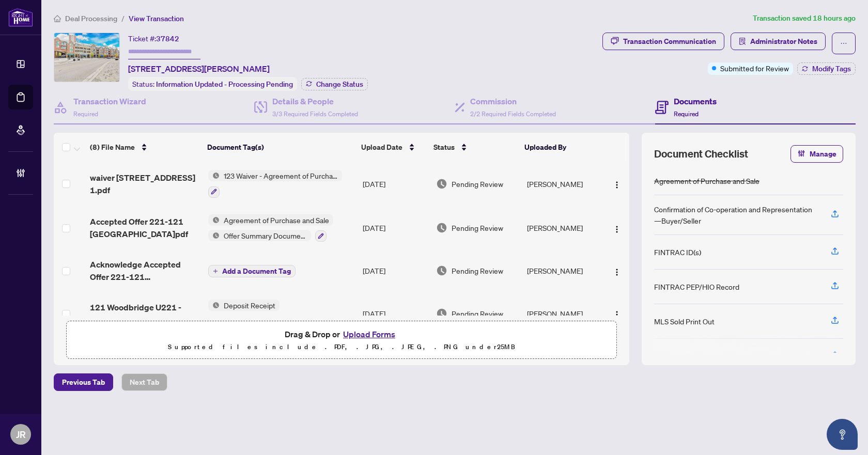  What do you see at coordinates (831, 69) in the screenshot?
I see `span: Modify Tags` at bounding box center [831, 69].